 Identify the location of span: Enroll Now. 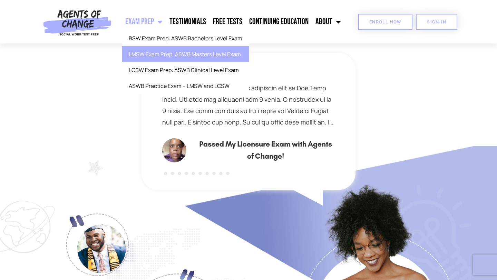
(385, 22).